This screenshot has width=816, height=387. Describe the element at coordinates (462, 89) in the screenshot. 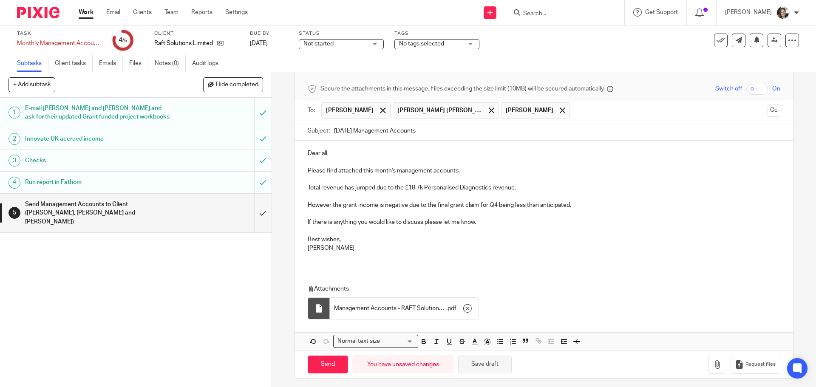

I see `span: Secure the attachments in this message. Files exceeding the size limit (10MB) will be secured aut...` at that location.